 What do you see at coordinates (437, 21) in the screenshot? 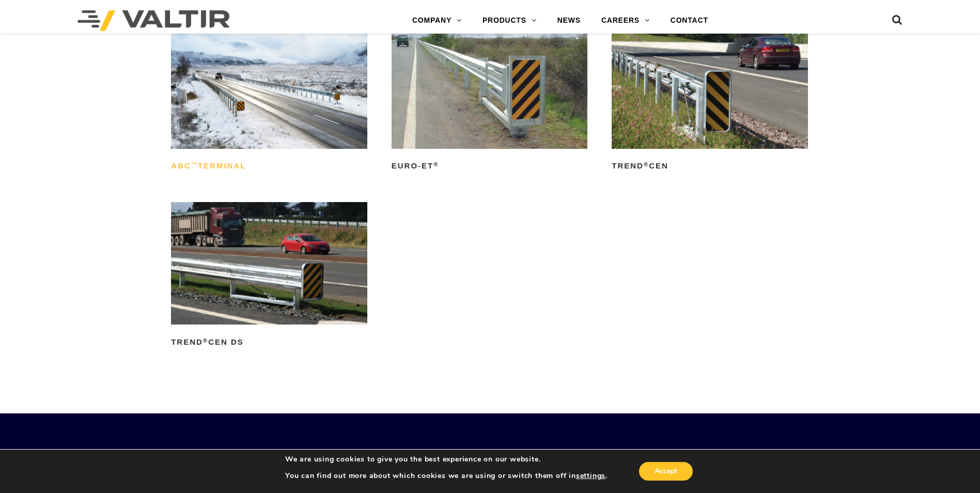
I see `a: COMPANY` at bounding box center [437, 21].